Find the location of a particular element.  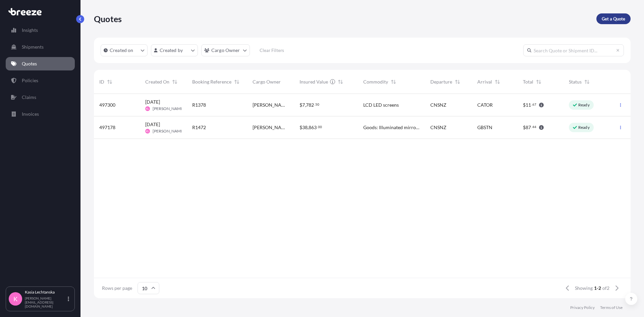

span: Cargo Owner is located at coordinates (267, 82).